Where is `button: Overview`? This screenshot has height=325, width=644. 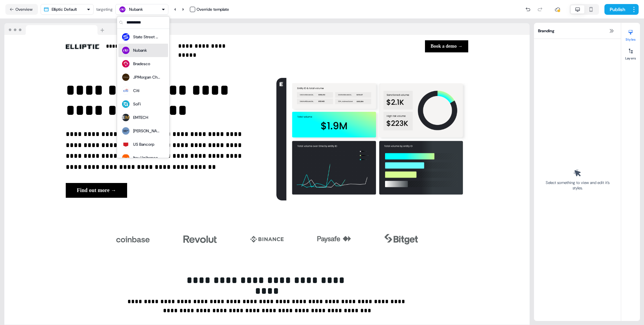
button: Overview is located at coordinates (21, 9).